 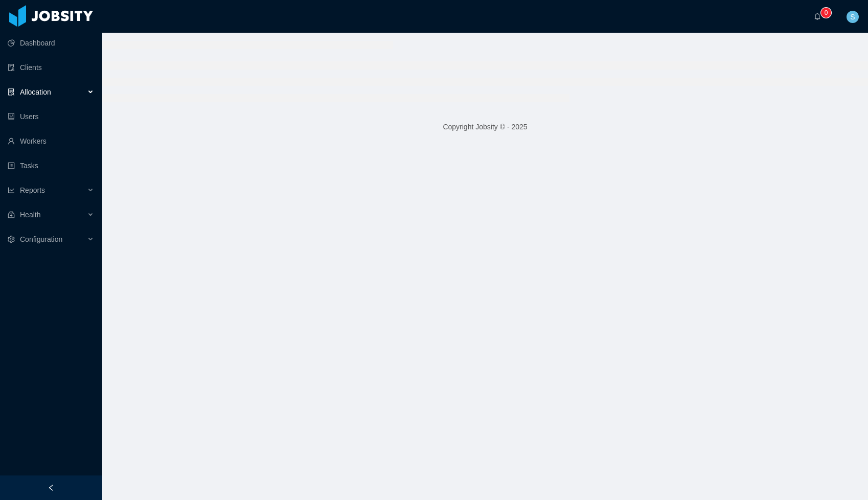 I want to click on a: icon: auditClients, so click(x=51, y=67).